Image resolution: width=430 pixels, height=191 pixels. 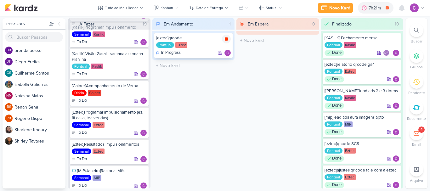 What do you see at coordinates (94, 93) in the screenshot?
I see `div: Calper` at bounding box center [94, 93].